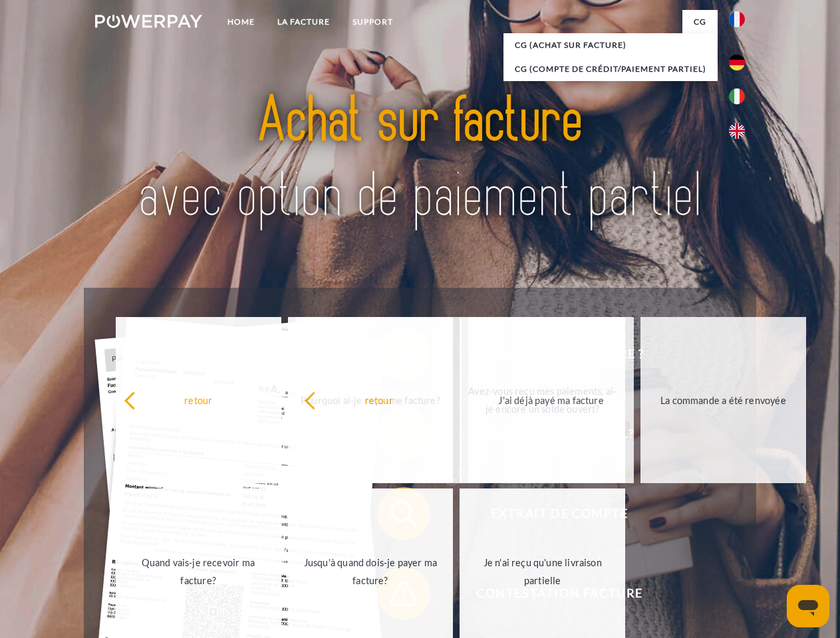 The width and height of the screenshot is (840, 638). Describe the element at coordinates (303, 22) in the screenshot. I see `a: LA FACTURE` at that location.